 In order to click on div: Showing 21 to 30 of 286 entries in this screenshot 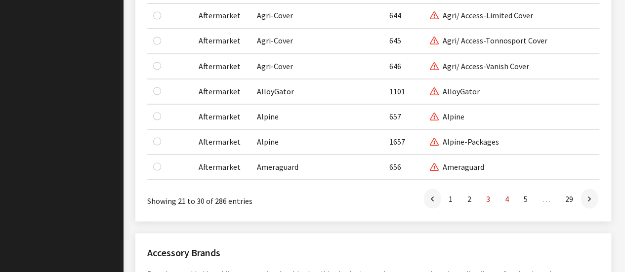, I will do `click(238, 197)`.